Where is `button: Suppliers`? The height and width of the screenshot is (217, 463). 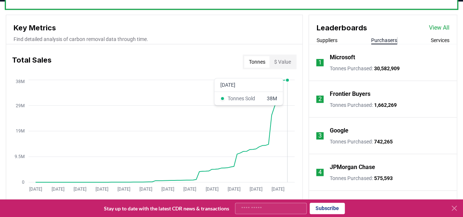 button: Suppliers is located at coordinates (326, 40).